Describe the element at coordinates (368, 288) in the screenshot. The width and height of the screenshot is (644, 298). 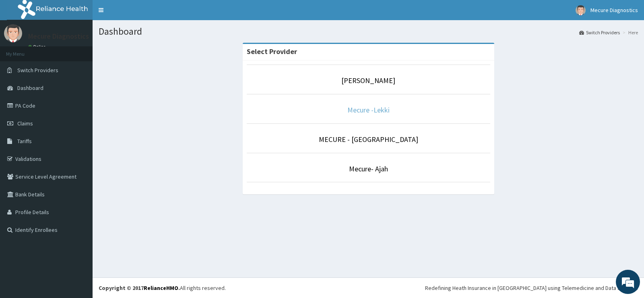
I see `footer: All rights reserved.` at that location.